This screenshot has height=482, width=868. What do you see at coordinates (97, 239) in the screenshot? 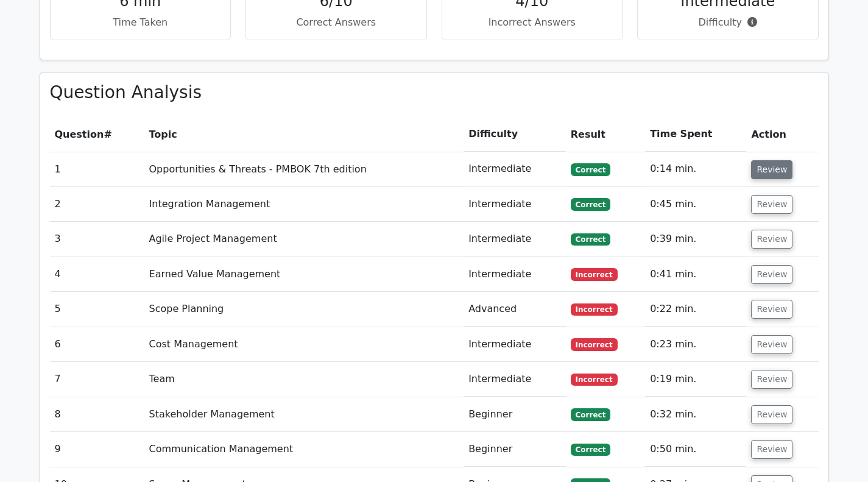
I see `td: 3` at bounding box center [97, 239].